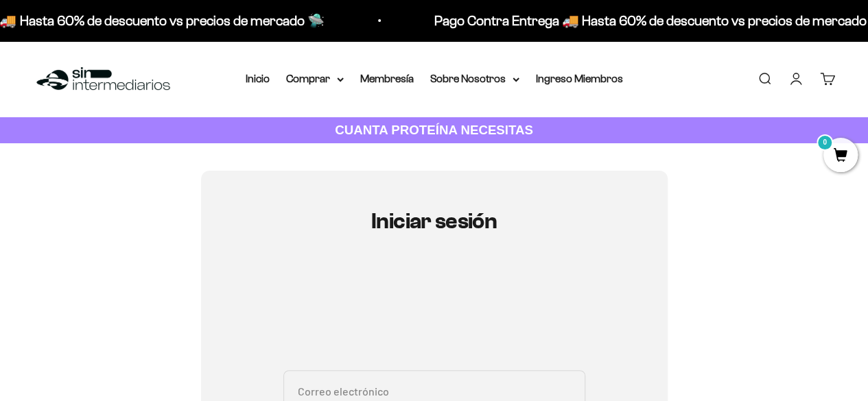 The width and height of the screenshot is (868, 401). What do you see at coordinates (387, 78) in the screenshot?
I see `a: Membresía` at bounding box center [387, 78].